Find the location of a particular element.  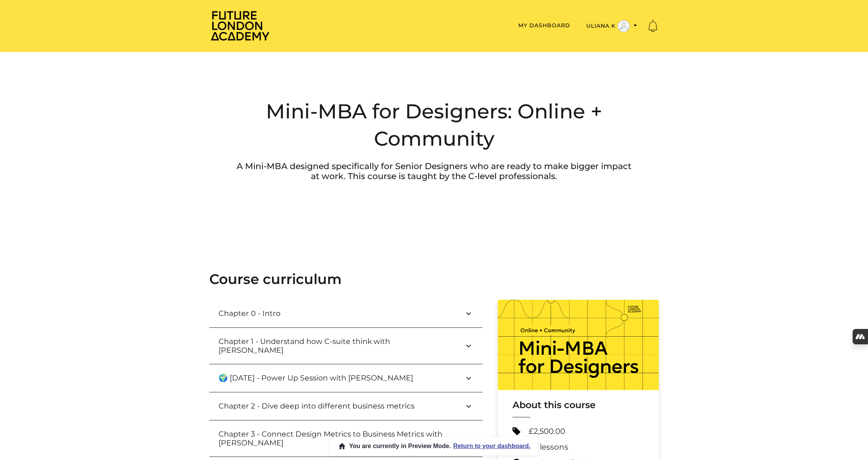

h2: Course curriculum is located at coordinates (434, 279).